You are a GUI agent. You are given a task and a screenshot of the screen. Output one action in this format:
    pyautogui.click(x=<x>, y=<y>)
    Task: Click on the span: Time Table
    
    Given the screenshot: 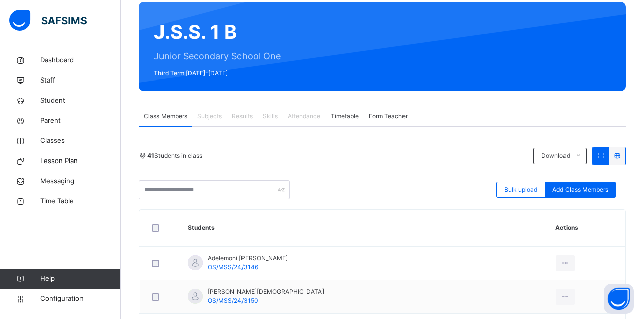 What is the action you would take?
    pyautogui.click(x=81, y=202)
    